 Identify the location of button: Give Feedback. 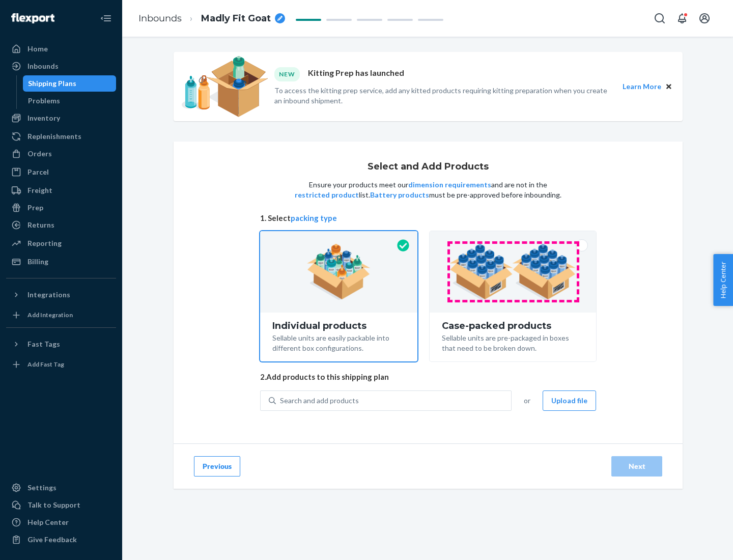
(61, 540).